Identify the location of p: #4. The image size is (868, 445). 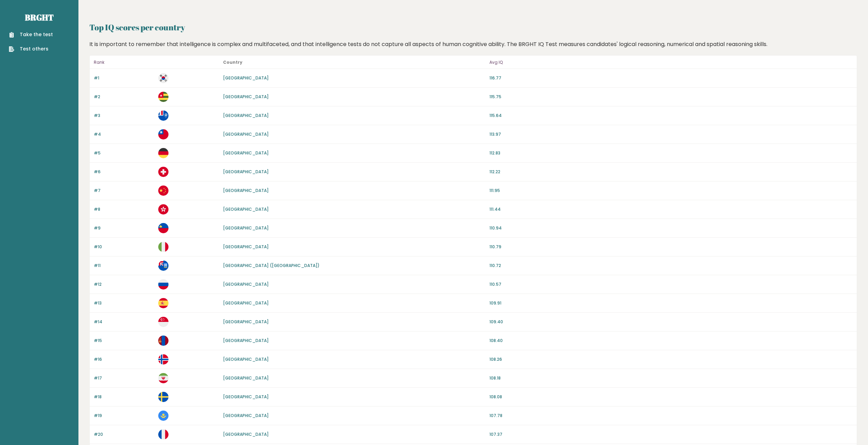
(124, 134).